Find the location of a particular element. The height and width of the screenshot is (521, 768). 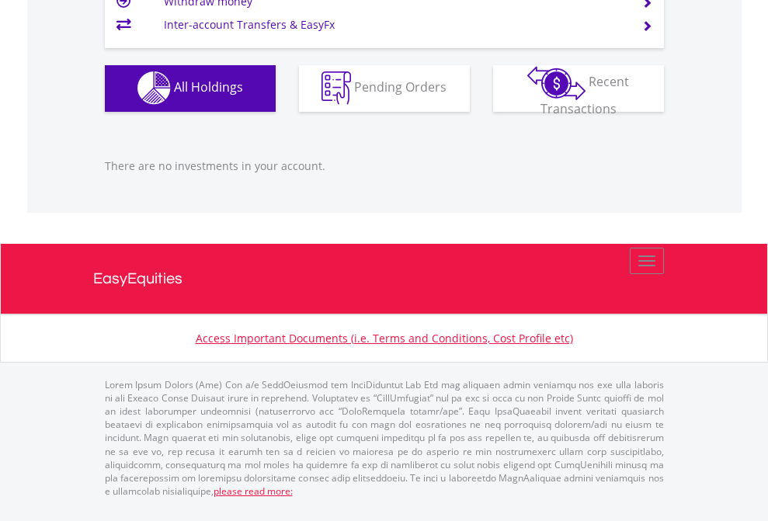

a: EasyEquities is located at coordinates (384, 279).